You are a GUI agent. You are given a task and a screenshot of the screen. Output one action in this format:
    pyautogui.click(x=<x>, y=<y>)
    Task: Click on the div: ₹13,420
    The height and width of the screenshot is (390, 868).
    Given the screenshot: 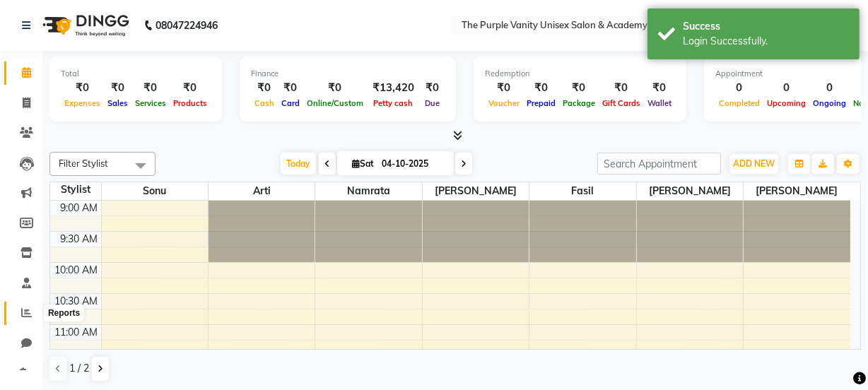 What is the action you would take?
    pyautogui.click(x=393, y=87)
    